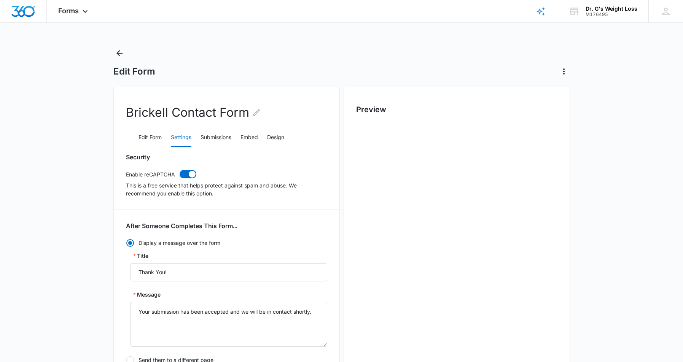 This screenshot has width=683, height=362. I want to click on div: account name, so click(612, 9).